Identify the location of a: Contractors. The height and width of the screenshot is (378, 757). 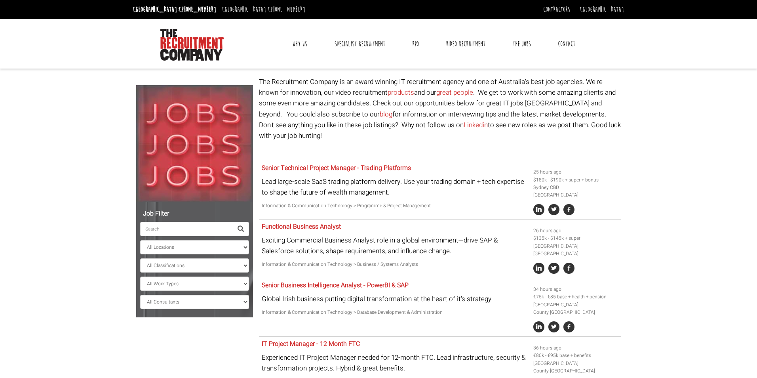
(557, 10).